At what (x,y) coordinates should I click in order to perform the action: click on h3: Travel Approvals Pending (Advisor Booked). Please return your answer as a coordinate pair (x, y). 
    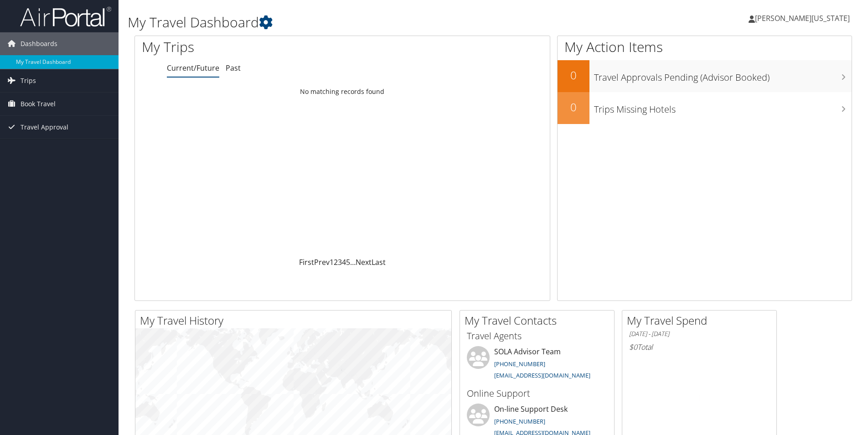
    Looking at the image, I should click on (723, 75).